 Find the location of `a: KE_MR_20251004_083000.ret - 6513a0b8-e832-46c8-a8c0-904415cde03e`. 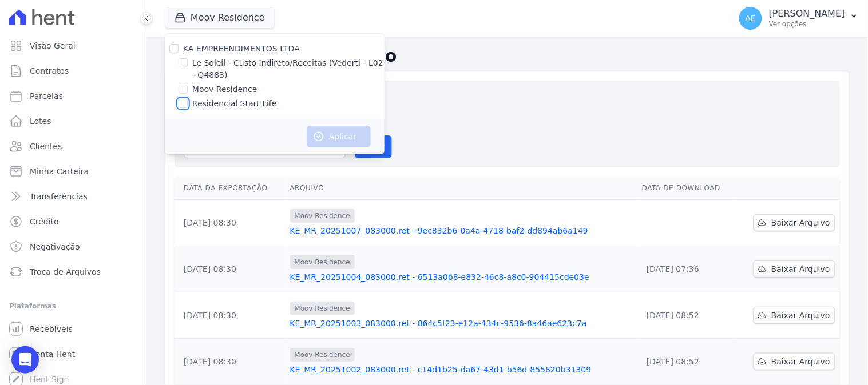

a: KE_MR_20251004_083000.ret - 6513a0b8-e832-46c8-a8c0-904415cde03e is located at coordinates (462, 277).